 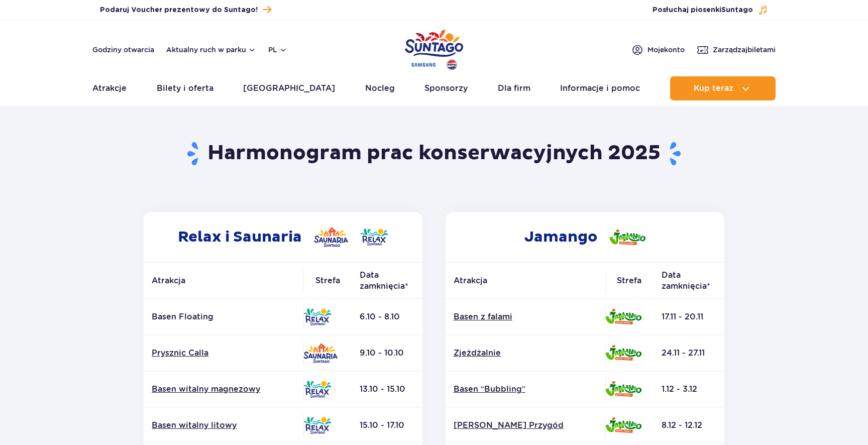 What do you see at coordinates (446, 88) in the screenshot?
I see `a: Sponsorzy` at bounding box center [446, 88].